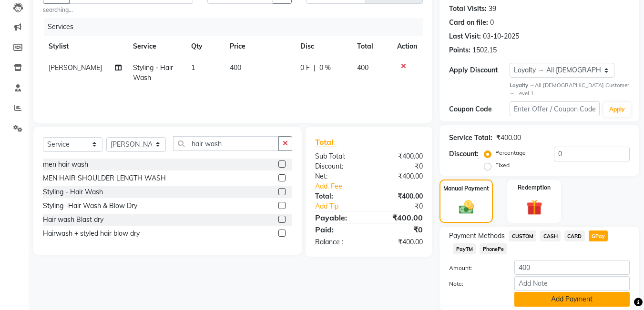 The height and width of the screenshot is (310, 644). Describe the element at coordinates (598, 236) in the screenshot. I see `span: GPay` at that location.